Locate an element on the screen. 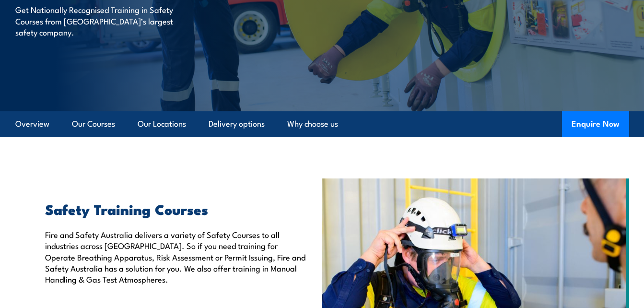  h2: Safety Training Courses is located at coordinates (177, 208).